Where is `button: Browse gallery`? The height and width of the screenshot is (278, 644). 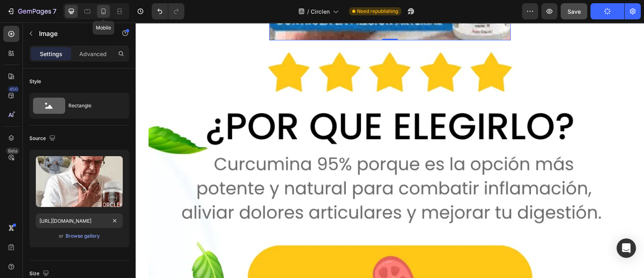
button: Browse gallery is located at coordinates (82, 236).